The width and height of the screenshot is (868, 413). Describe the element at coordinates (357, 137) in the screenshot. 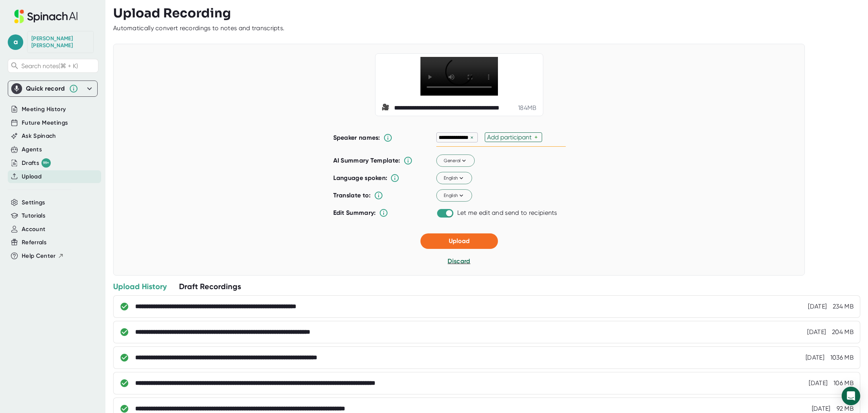

I see `b: Speaker names:` at that location.